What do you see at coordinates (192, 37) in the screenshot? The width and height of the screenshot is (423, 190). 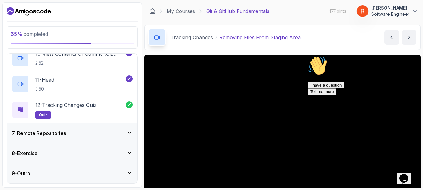 I see `p: Tracking Changes` at bounding box center [192, 37].